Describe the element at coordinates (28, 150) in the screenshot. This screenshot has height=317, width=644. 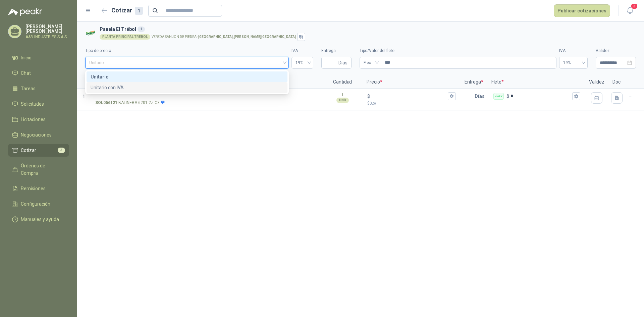
I see `span: Cotizar` at that location.